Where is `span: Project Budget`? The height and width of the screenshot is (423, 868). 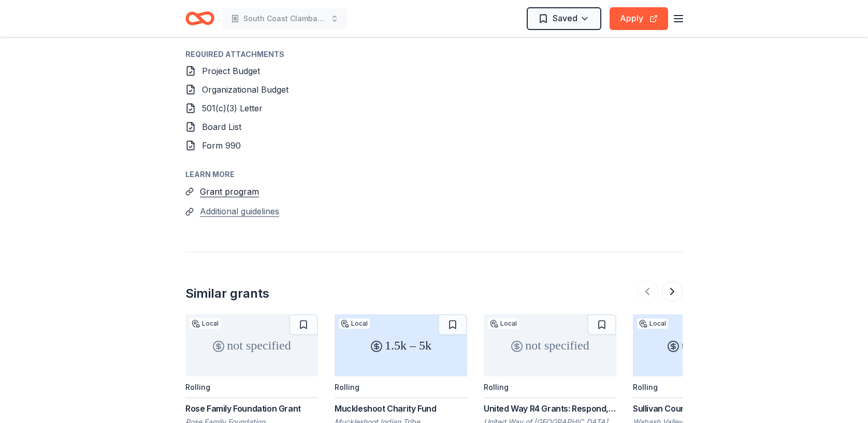 span: Project Budget is located at coordinates (231, 71).